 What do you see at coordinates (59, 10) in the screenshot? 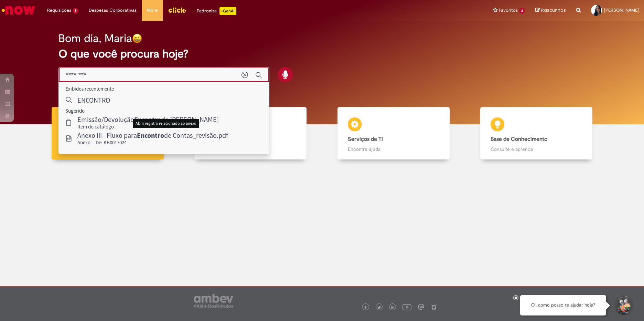
I see `span: Requisições` at bounding box center [59, 10].